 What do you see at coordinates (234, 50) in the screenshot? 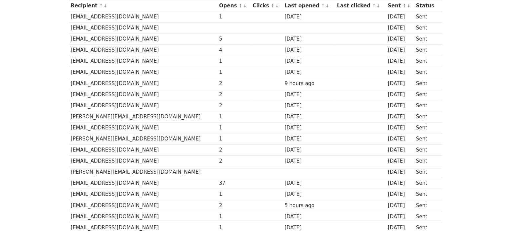
I see `div: 4` at bounding box center [234, 50].